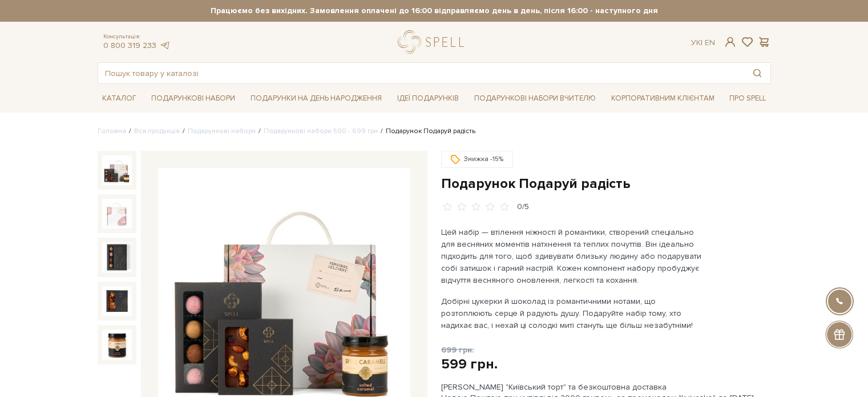 This screenshot has width=868, height=397. I want to click on li: Подарунок Подаруй радість, so click(426, 131).